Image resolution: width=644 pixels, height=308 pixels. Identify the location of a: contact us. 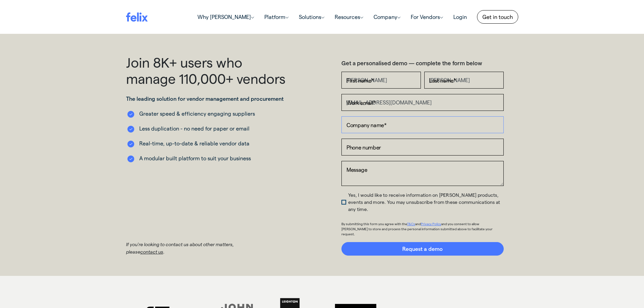
(152, 252).